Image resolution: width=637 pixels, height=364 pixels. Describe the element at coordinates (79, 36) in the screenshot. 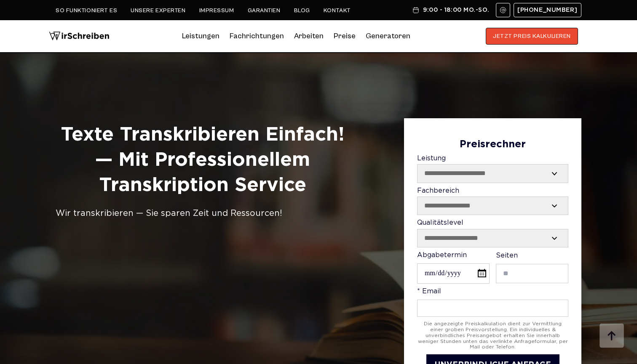

I see `img: logo wirschreiben` at that location.